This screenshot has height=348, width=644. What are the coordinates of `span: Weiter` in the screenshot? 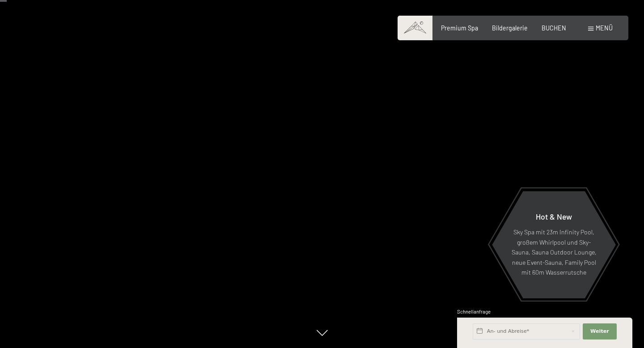 It's located at (600, 331).